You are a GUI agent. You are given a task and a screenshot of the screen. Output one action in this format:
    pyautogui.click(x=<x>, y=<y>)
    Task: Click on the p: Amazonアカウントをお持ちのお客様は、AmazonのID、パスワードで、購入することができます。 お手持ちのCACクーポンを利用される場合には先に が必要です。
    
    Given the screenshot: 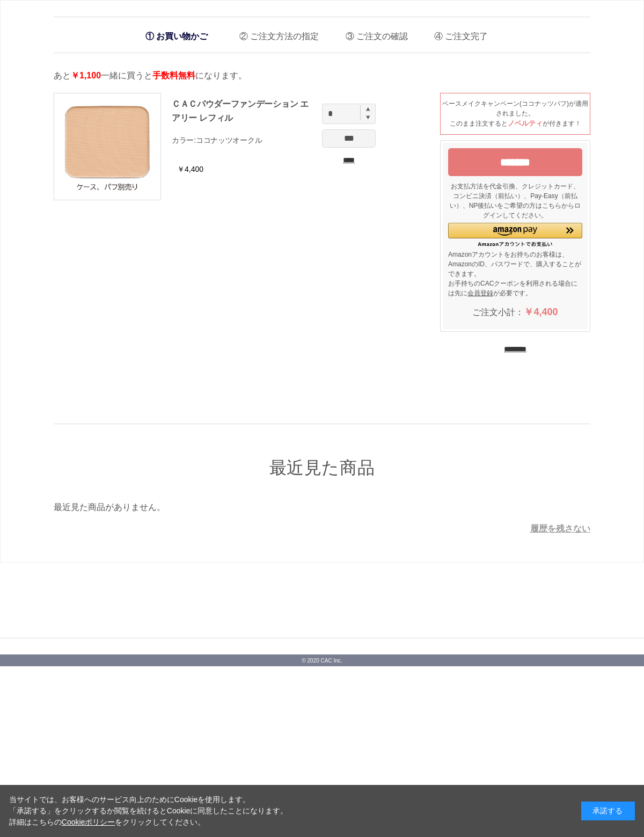 What is the action you would take?
    pyautogui.click(x=516, y=274)
    